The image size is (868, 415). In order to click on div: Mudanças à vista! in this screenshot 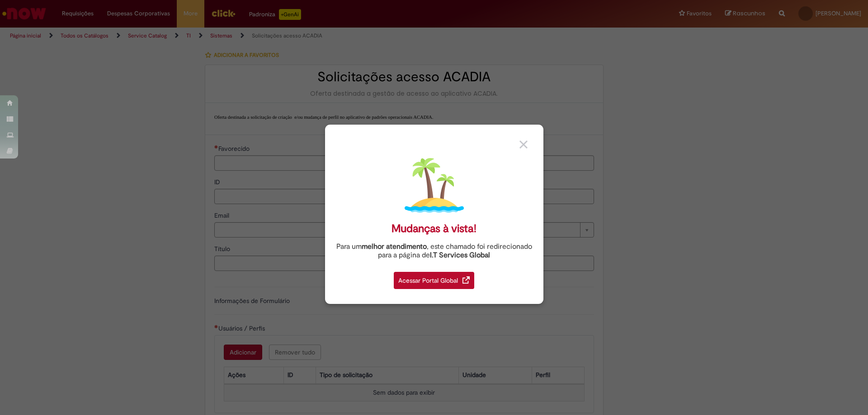, I will do `click(434, 228)`.